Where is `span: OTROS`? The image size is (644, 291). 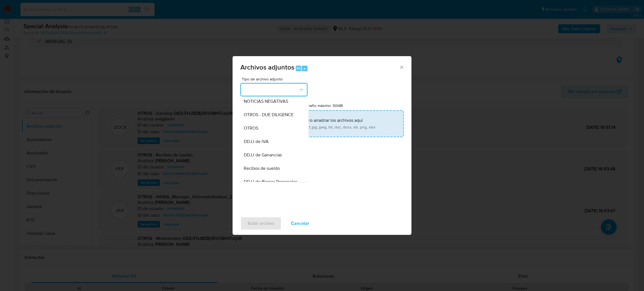
span: OTROS is located at coordinates (251, 128).